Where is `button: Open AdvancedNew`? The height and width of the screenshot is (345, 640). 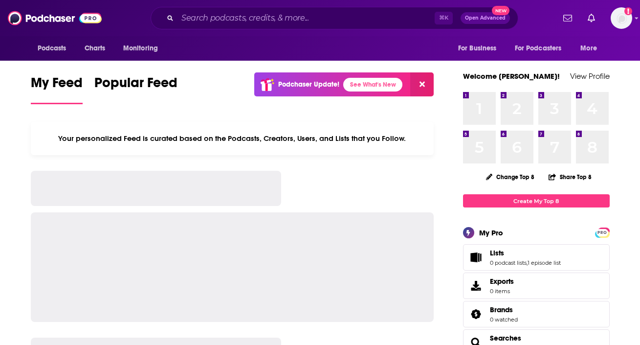
button: Open AdvancedNew is located at coordinates (485, 18).